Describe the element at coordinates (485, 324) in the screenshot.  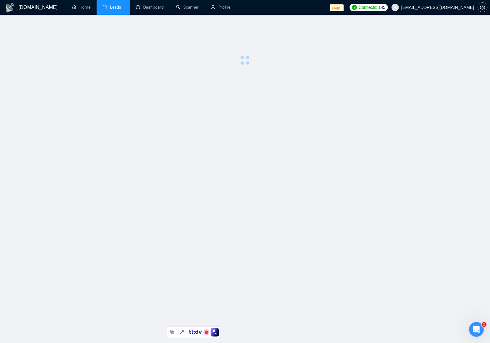
I see `span: 1` at that location.